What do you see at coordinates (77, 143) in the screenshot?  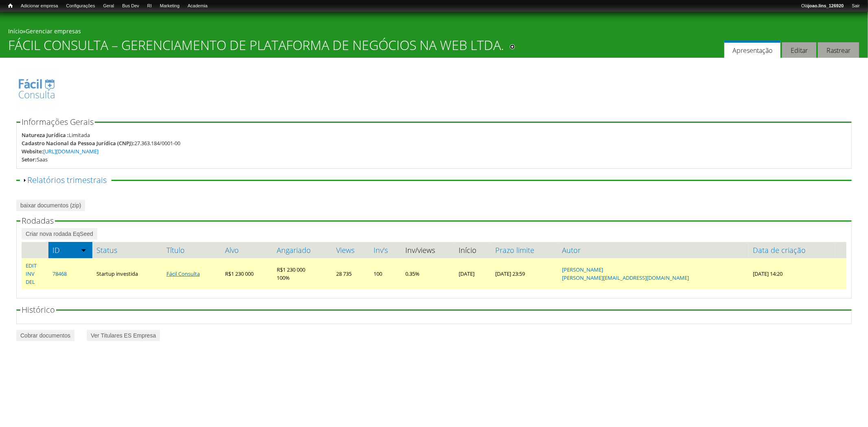 I see `div: Cadastro Nacional da Pessoa Jurídica (CNPJ):` at bounding box center [77, 143].